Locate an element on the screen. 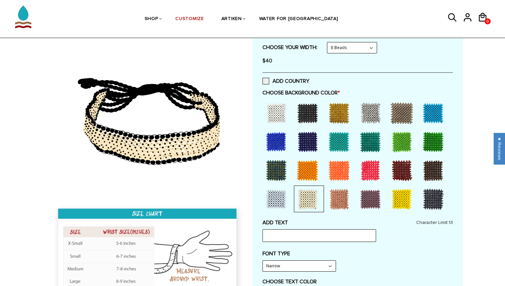  div: Purple Rain is located at coordinates (372, 199).